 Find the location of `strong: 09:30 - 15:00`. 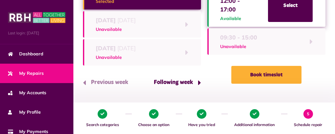

strong: 09:30 - 15:00 is located at coordinates (239, 37).